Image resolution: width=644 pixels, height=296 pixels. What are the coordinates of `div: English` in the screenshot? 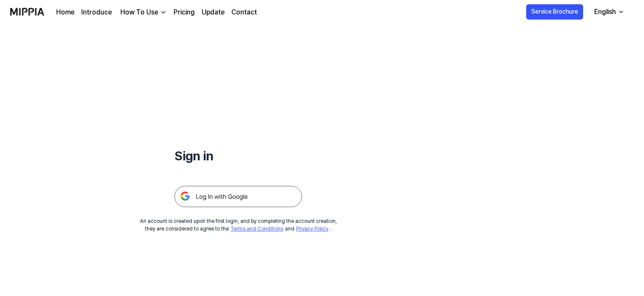 It's located at (605, 12).